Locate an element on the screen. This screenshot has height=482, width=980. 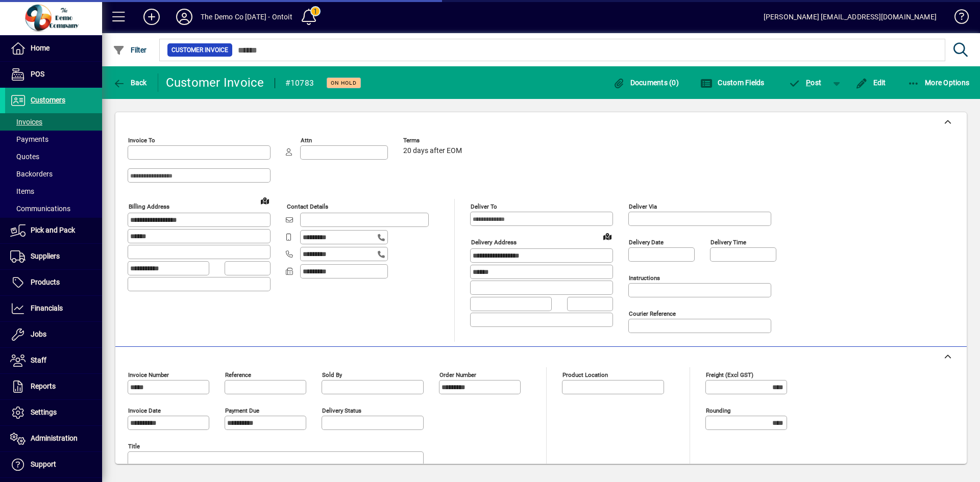
a: Items is located at coordinates (53, 191).